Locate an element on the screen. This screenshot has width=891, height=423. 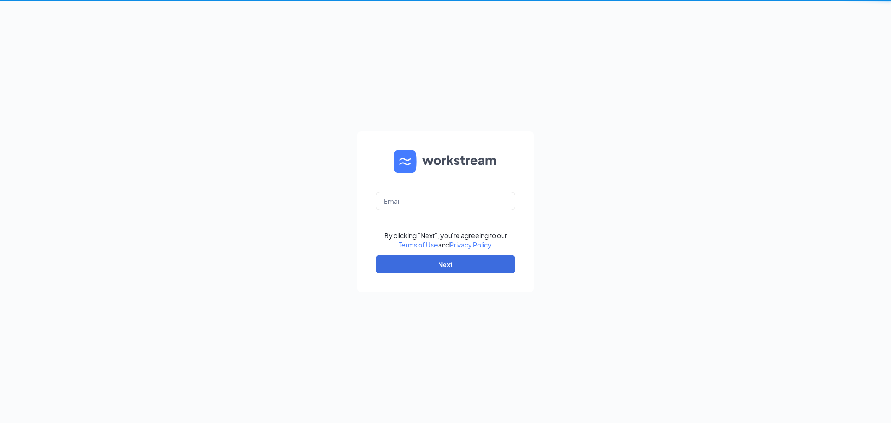
div: By clicking "Next", you're agreeing to our and . is located at coordinates (446, 240).